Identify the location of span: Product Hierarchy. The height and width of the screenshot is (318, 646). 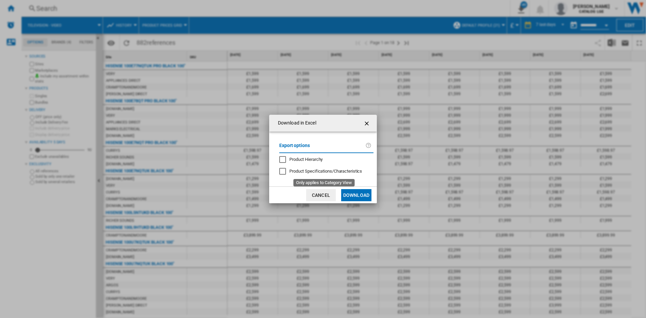
(306, 159).